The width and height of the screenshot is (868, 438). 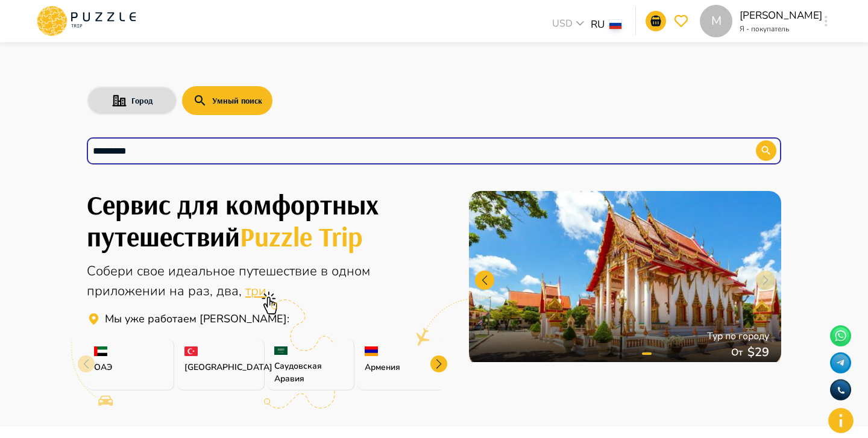 I want to click on div: M, so click(x=716, y=21).